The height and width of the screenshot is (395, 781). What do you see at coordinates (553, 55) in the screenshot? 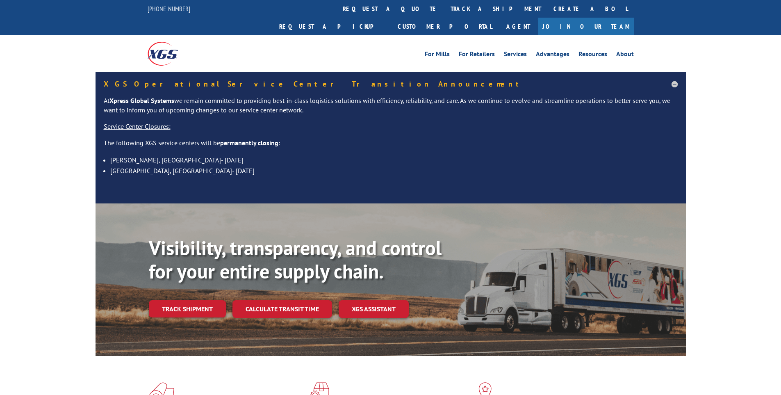
I see `a: Advantages` at bounding box center [553, 55].